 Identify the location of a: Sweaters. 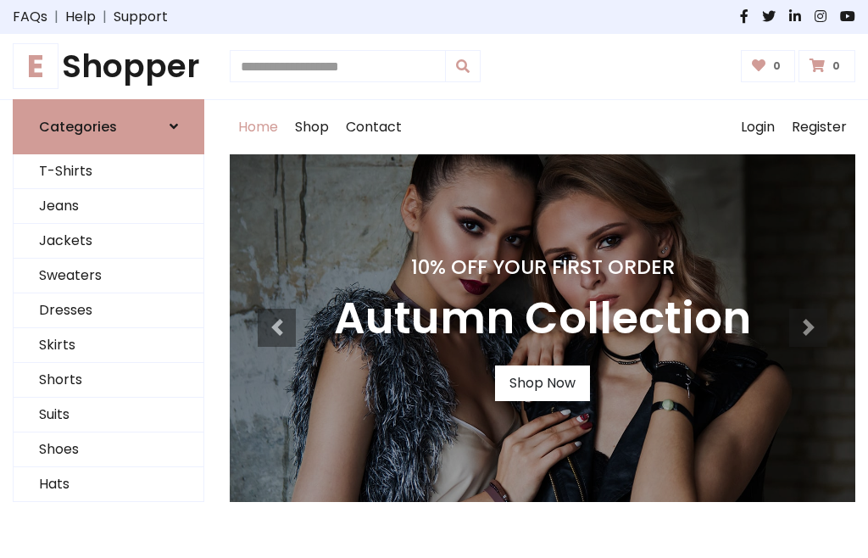
(108, 275).